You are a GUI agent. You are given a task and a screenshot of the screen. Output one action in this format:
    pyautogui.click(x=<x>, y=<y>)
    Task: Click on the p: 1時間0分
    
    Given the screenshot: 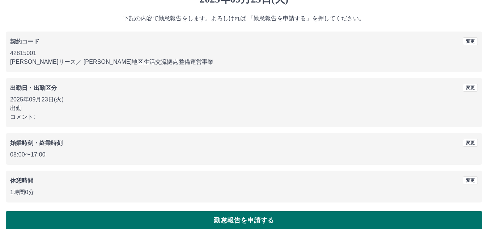 What is the action you would take?
    pyautogui.click(x=244, y=192)
    